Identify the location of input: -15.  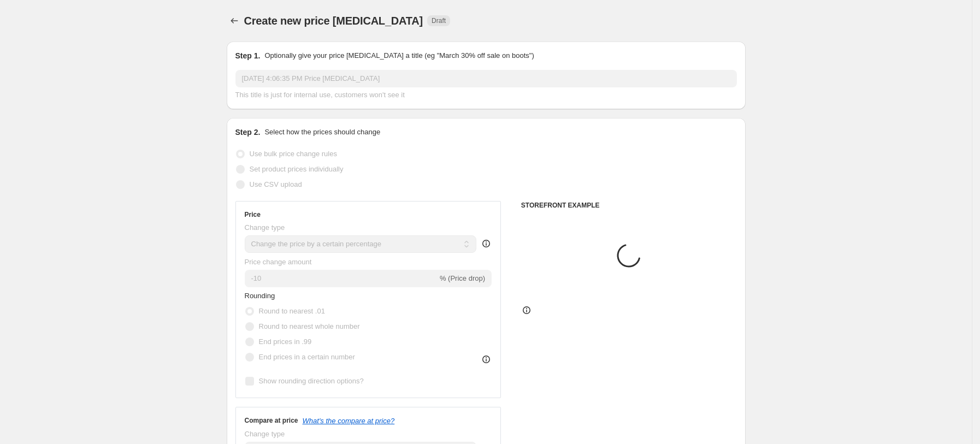
(341, 279).